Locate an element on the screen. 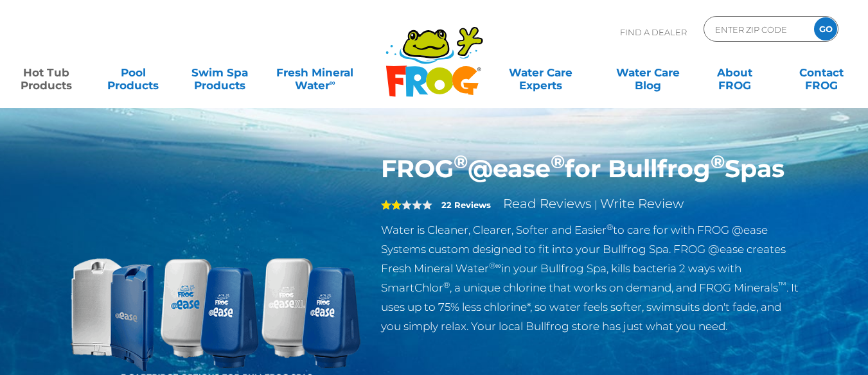  a: Water CareBlog is located at coordinates (648, 73).